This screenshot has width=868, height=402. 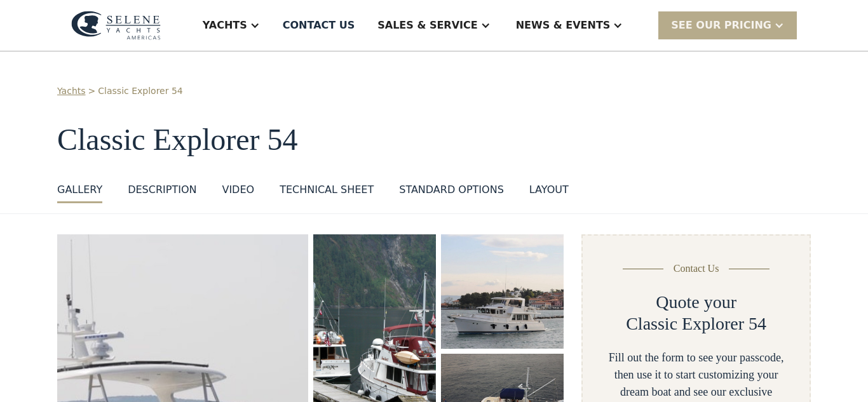 I want to click on a: open lightbox, so click(x=502, y=292).